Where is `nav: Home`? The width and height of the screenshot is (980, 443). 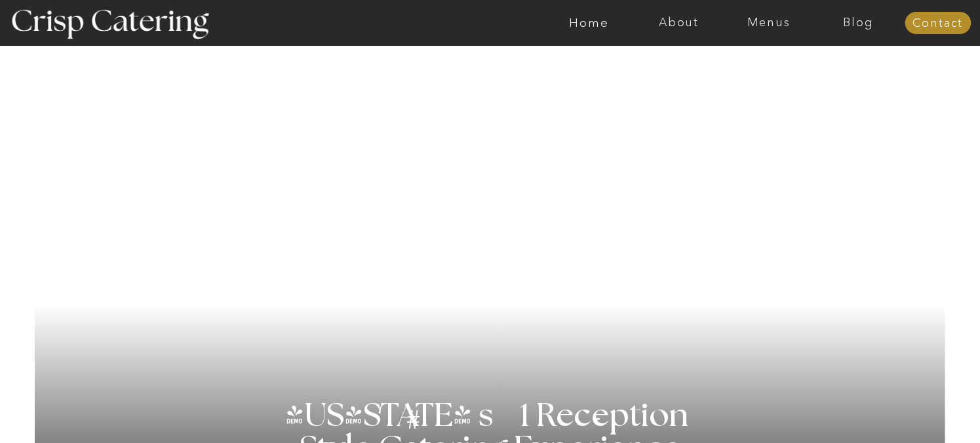
nav: Home is located at coordinates (589, 23).